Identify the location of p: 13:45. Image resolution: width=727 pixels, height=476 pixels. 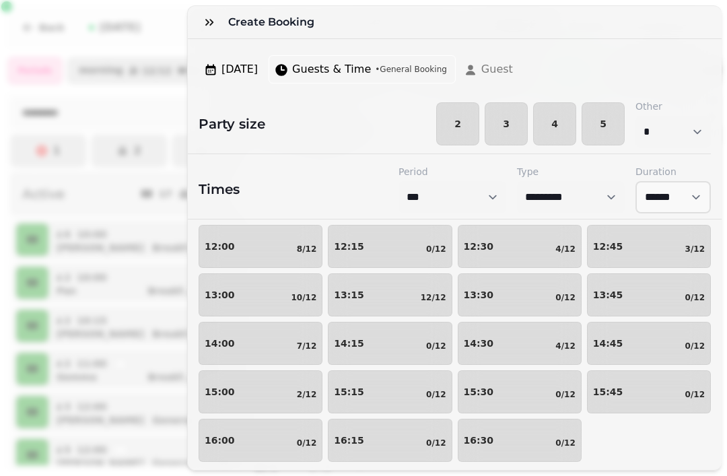
(608, 295).